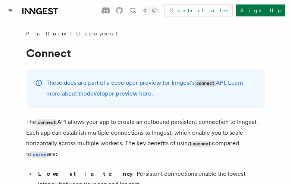  I want to click on p: The API allows your app to create an outbound persistent connection to Inngest. Each app can esta..., so click(146, 138).